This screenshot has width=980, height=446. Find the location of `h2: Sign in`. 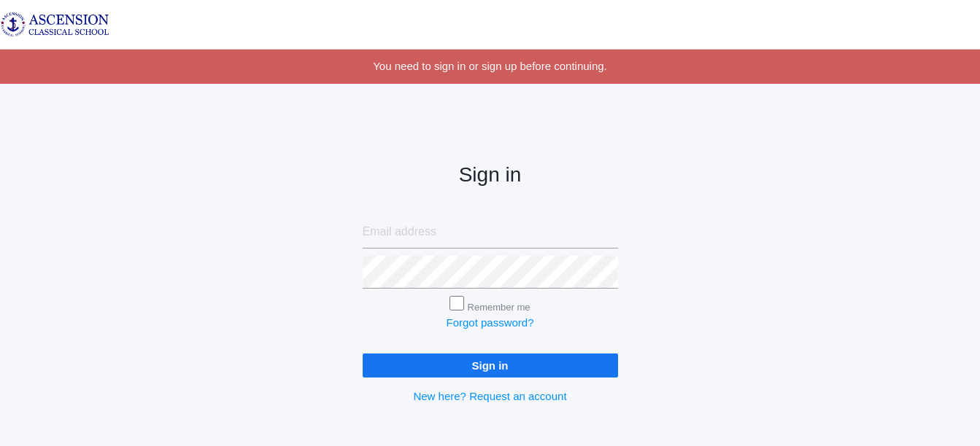

h2: Sign in is located at coordinates (490, 175).